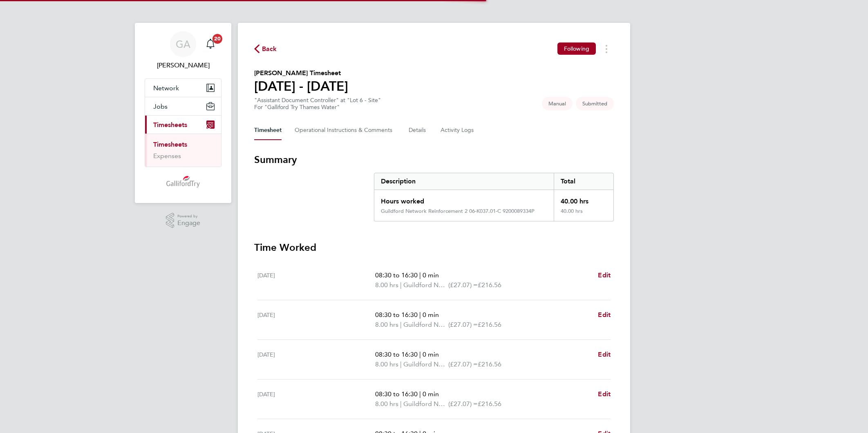 This screenshot has width=868, height=433. Describe the element at coordinates (183, 182) in the screenshot. I see `img: gallifordtry-logo-retina.png` at that location.